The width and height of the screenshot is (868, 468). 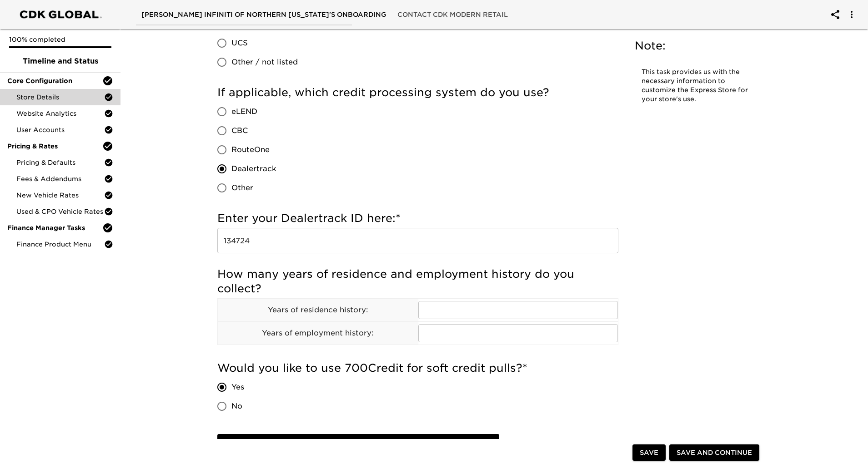 What do you see at coordinates (55, 81) in the screenshot?
I see `span: Core Configuration` at bounding box center [55, 81].